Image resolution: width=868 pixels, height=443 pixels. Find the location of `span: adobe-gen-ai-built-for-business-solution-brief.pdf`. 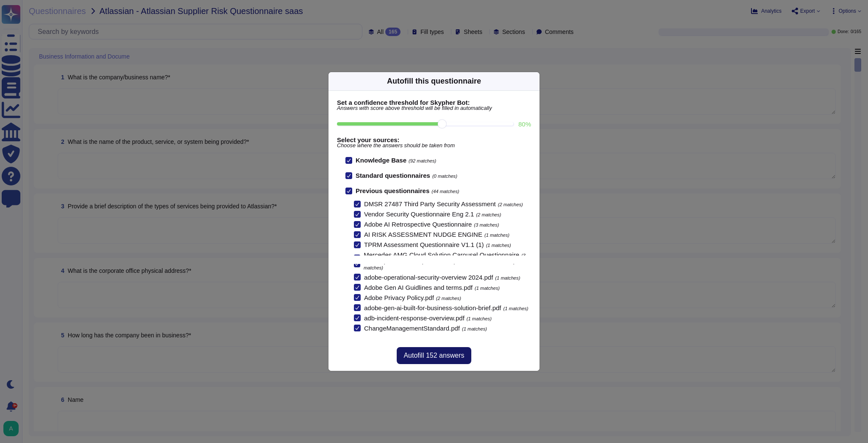

span: adobe-gen-ai-built-for-business-solution-brief.pdf is located at coordinates (433, 308).